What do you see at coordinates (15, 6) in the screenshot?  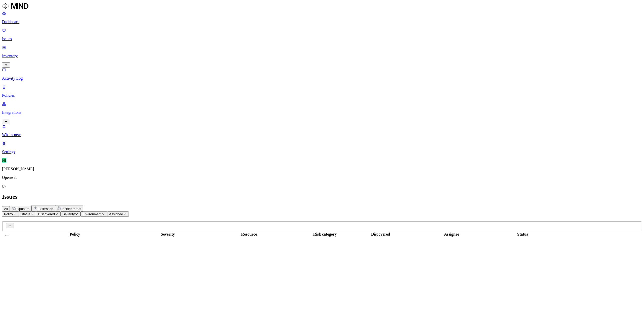 I see `img: MIND` at bounding box center [15, 6].